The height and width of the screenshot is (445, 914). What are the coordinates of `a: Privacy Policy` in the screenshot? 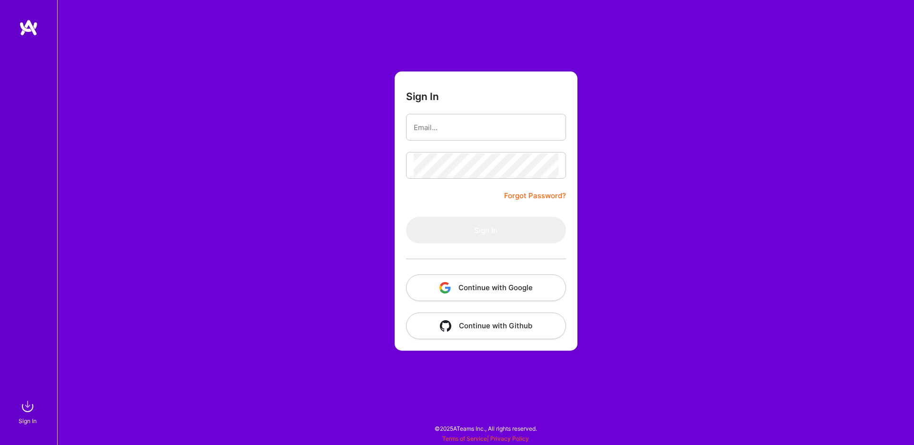 It's located at (509, 438).